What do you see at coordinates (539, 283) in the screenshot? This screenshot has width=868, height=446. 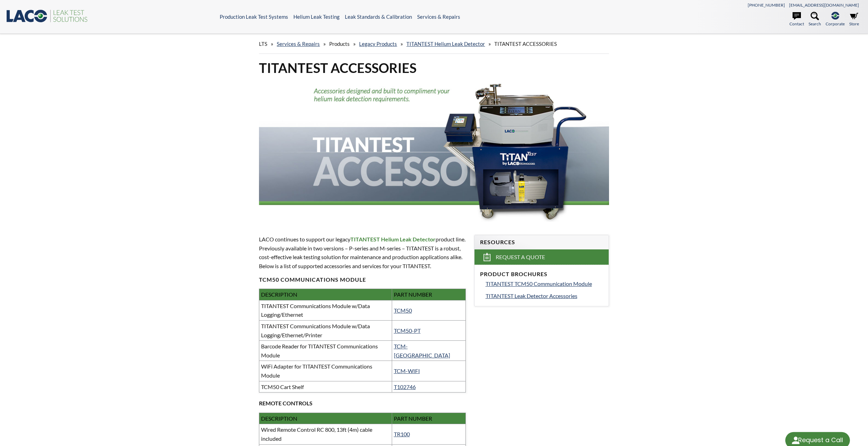 I see `span: TITANTEST TCM50 Communication Module` at bounding box center [539, 283].